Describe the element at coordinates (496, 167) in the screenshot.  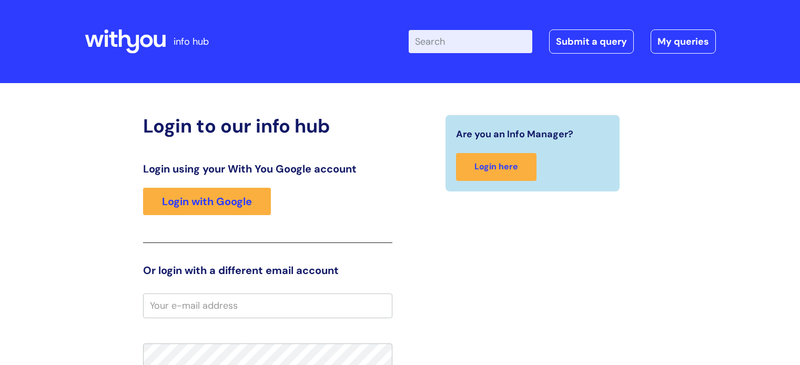
I see `a: Login here` at that location.